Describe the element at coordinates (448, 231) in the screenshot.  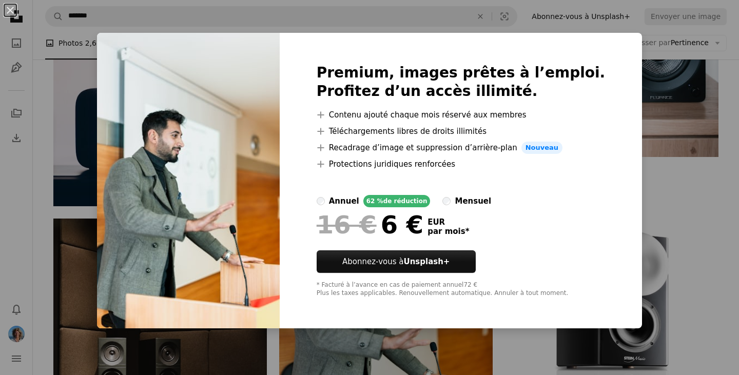
I see `span: par mois *` at that location.